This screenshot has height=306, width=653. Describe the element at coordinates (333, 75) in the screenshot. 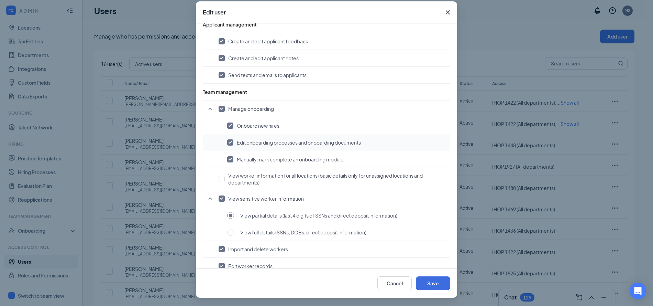

I see `button: Send texts and emails to applicants` at that location.